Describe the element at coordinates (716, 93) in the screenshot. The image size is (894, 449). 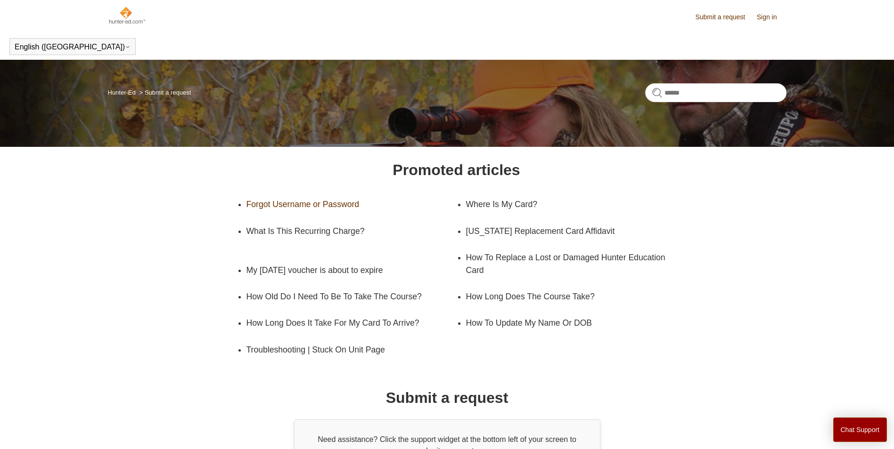
I see `input: Search` at that location.